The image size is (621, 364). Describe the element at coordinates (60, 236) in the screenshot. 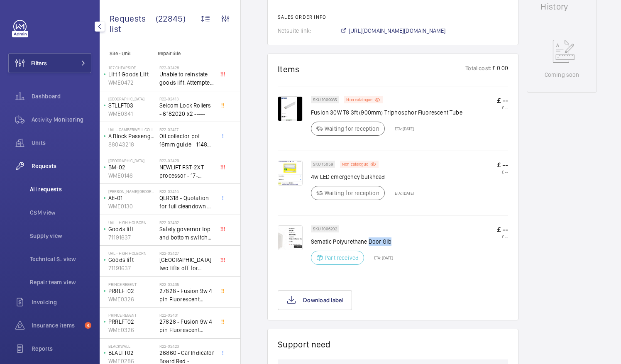

I see `span: Supply view` at that location.